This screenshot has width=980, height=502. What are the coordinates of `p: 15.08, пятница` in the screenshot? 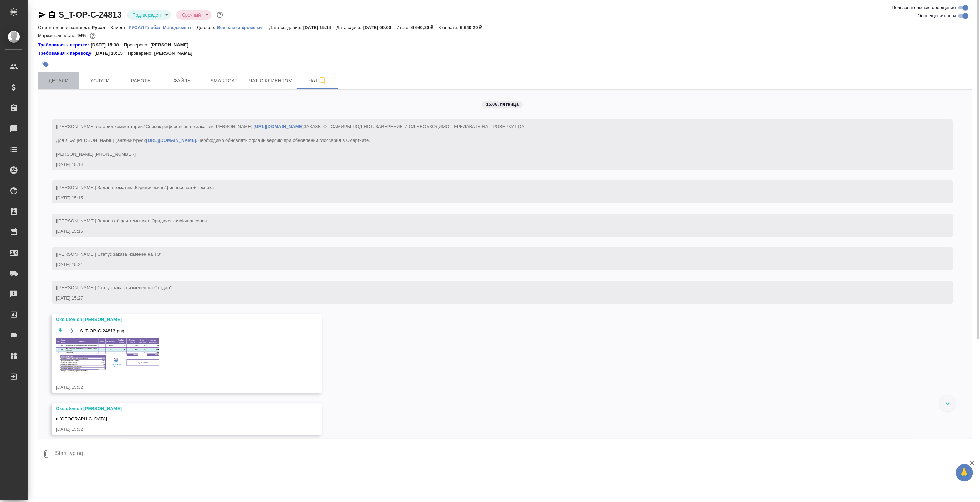 It's located at (502, 104).